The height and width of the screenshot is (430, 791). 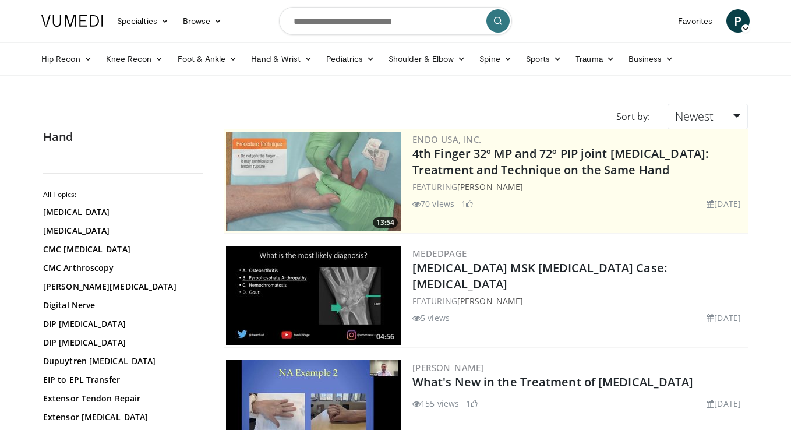 I want to click on a: Hand & Wrist, so click(x=281, y=59).